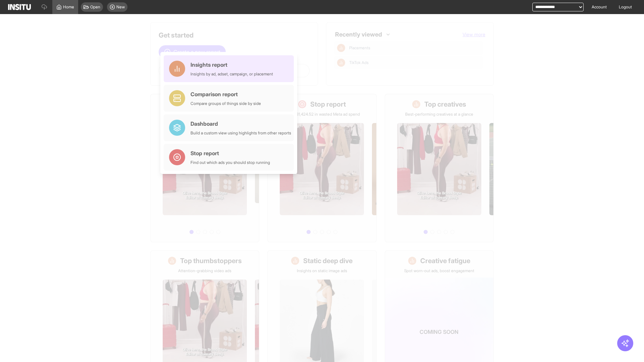  I want to click on div: Find out which ads you should stop running, so click(230, 163).